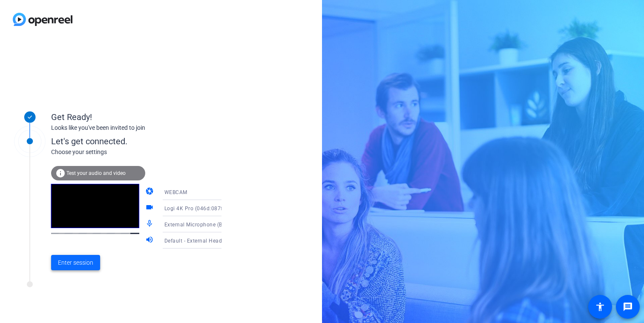 The height and width of the screenshot is (323, 644). I want to click on div: Looks like you've been invited to join, so click(136, 128).